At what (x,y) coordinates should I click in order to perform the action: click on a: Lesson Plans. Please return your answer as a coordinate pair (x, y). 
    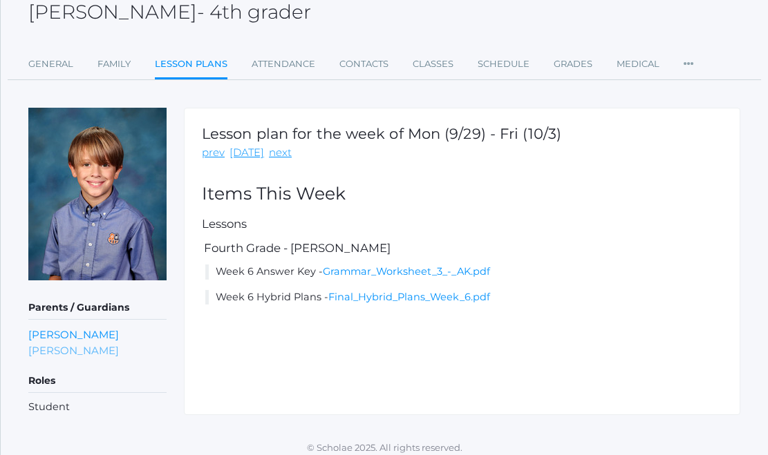
    Looking at the image, I should click on (191, 65).